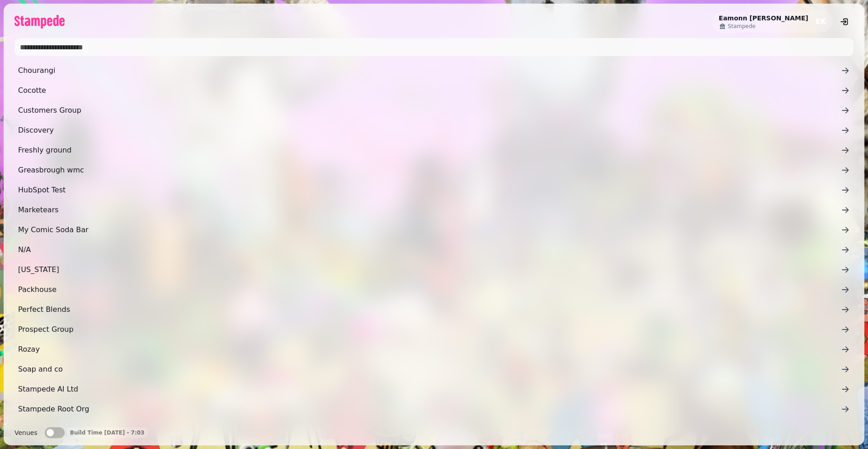  Describe the element at coordinates (429, 150) in the screenshot. I see `span: Freshly ground` at that location.